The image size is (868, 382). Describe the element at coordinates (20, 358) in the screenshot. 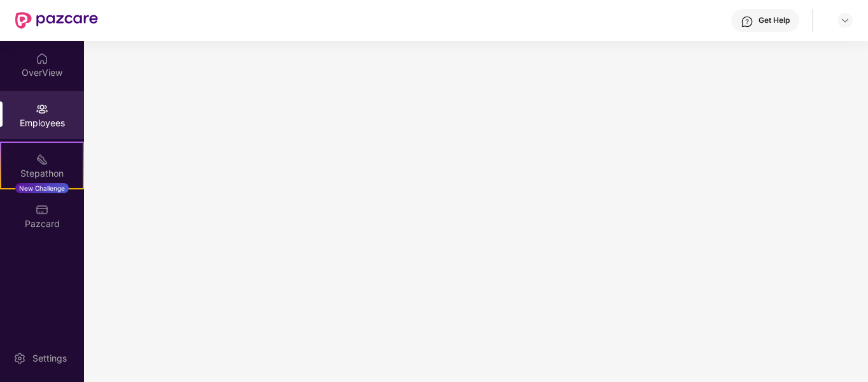

I see `img: svg+xml;base64,PHN2ZyBpZD0iU2V0dGluZy0yMHgyMCIgeG1sbnM9Imh0dHA6Ly93d3cudzMub3JnLzIwMDAvc3ZnIiB3aW...` at that location.